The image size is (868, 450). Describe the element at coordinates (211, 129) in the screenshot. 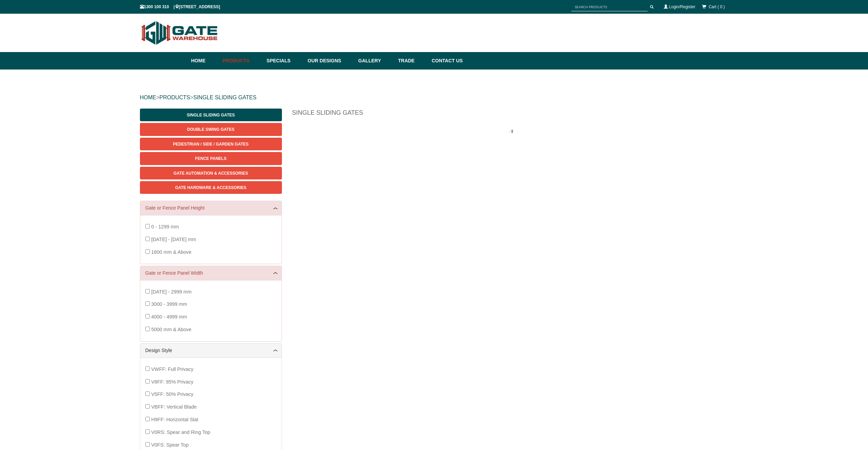

I see `a: Double Swing Gates` at that location.